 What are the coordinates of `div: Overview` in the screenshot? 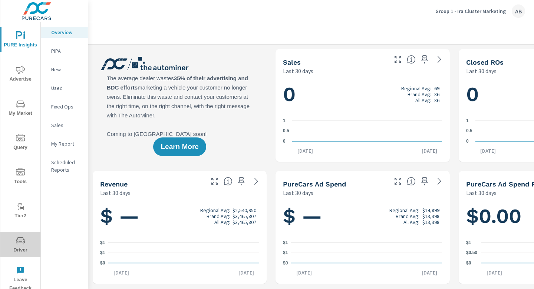 It's located at (64, 32).